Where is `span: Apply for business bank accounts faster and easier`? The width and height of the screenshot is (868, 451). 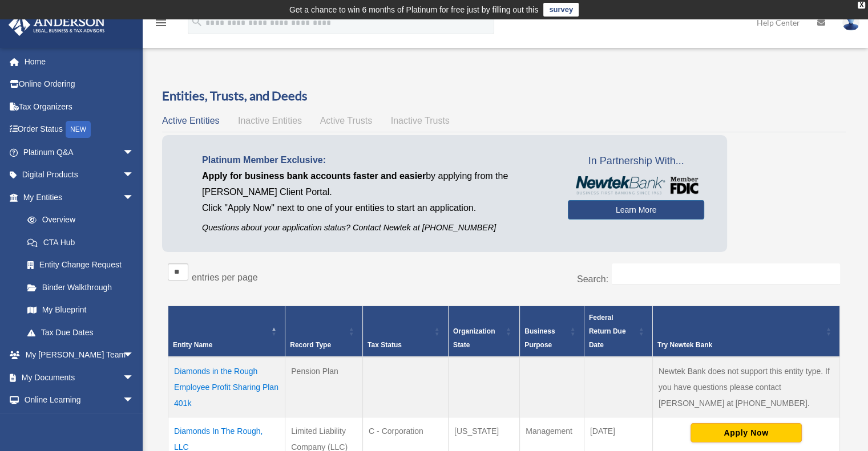
span: Apply for business bank accounts faster and easier is located at coordinates (314, 175).